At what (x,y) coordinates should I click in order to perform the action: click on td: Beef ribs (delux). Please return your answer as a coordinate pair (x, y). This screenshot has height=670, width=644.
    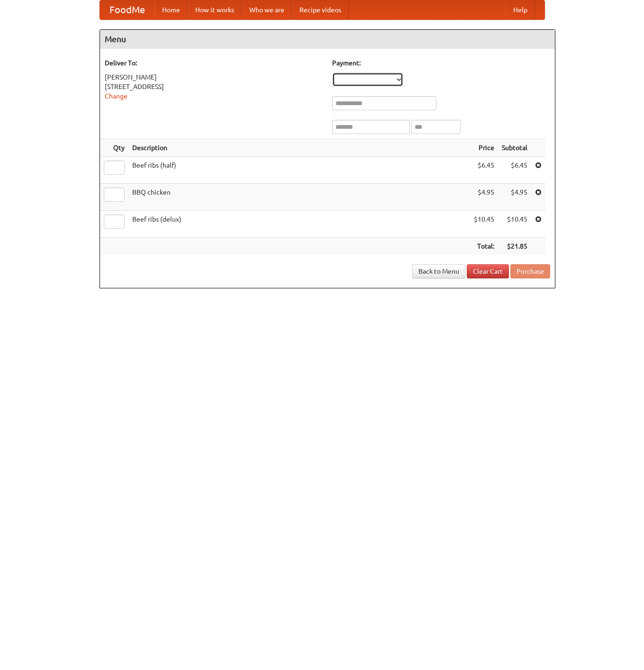
    Looking at the image, I should click on (299, 224).